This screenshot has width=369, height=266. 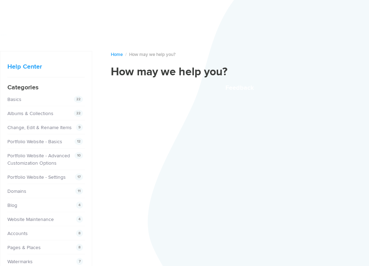 What do you see at coordinates (30, 113) in the screenshot?
I see `a: Albums & Collections` at bounding box center [30, 113].